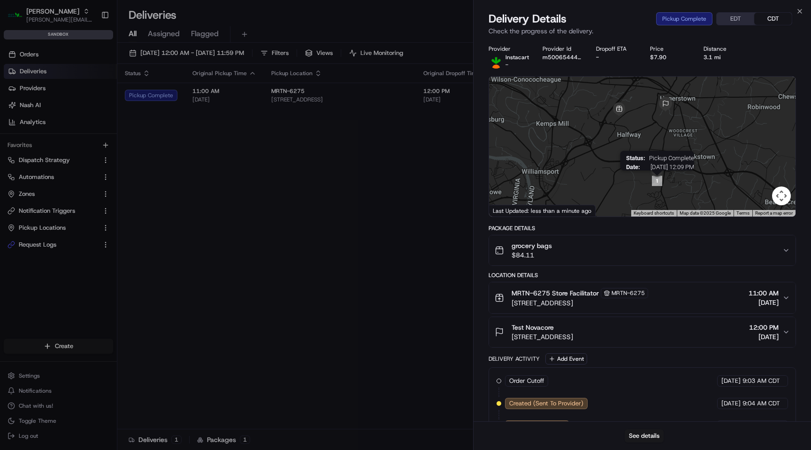 The image size is (811, 450). I want to click on button: Map camera controls, so click(782, 196).